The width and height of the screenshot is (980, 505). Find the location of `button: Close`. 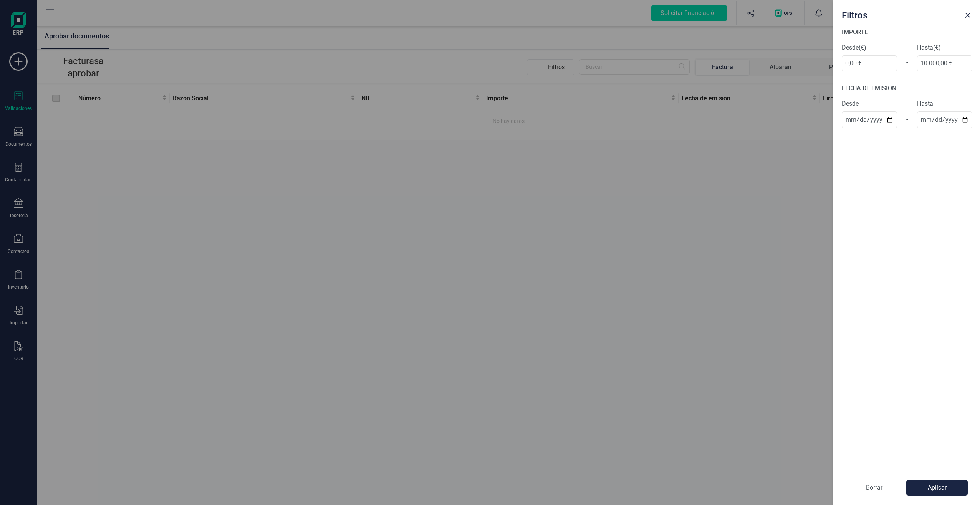

button: Close is located at coordinates (968, 15).